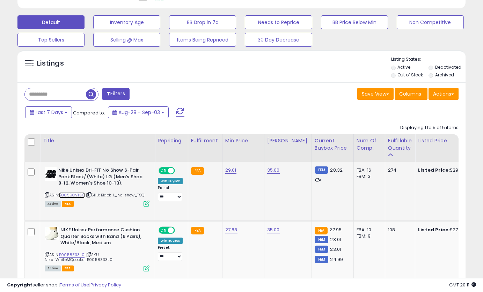 This screenshot has width=483, height=292. Describe the element at coordinates (336, 170) in the screenshot. I see `span: 28.32` at that location.